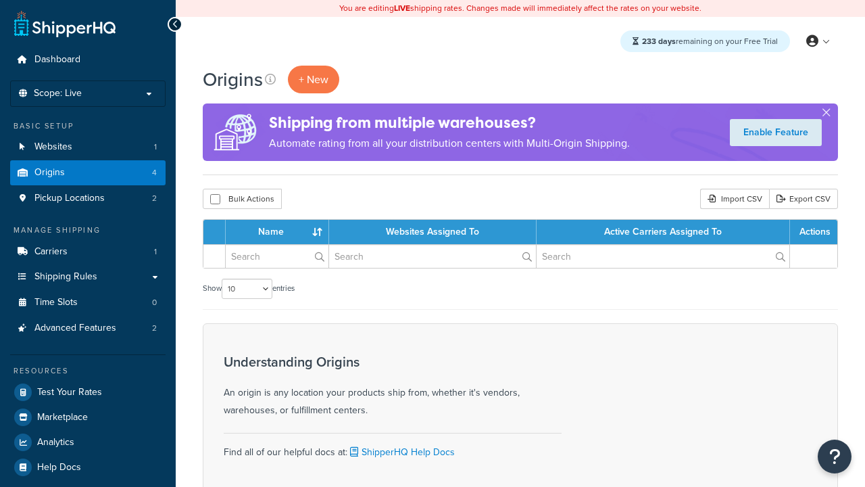  Describe the element at coordinates (88, 442) in the screenshot. I see `a: Analytics` at that location.